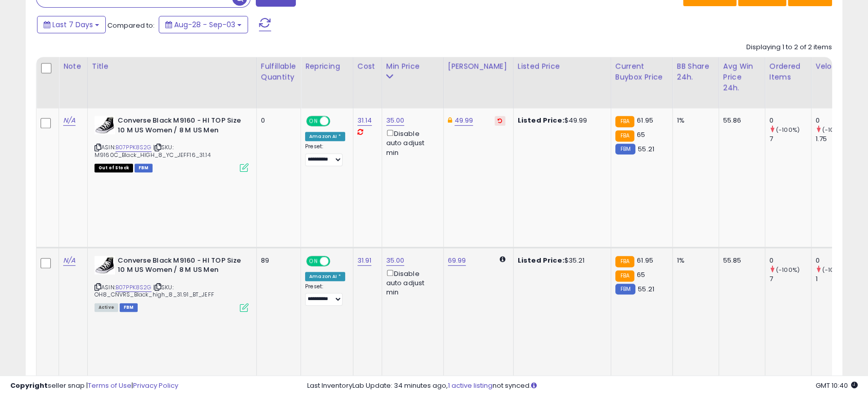 The height and width of the screenshot is (396, 868). I want to click on span: Compared to:, so click(131, 25).